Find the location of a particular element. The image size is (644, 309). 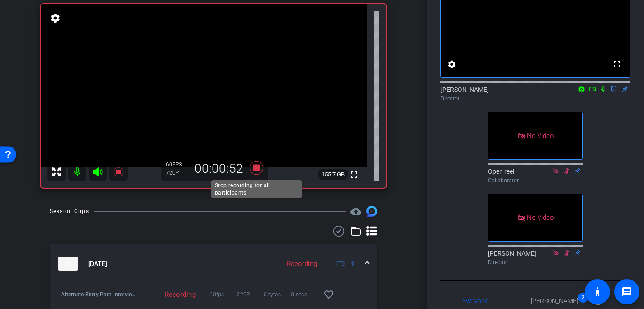

span: 0 secs is located at coordinates (304, 295).